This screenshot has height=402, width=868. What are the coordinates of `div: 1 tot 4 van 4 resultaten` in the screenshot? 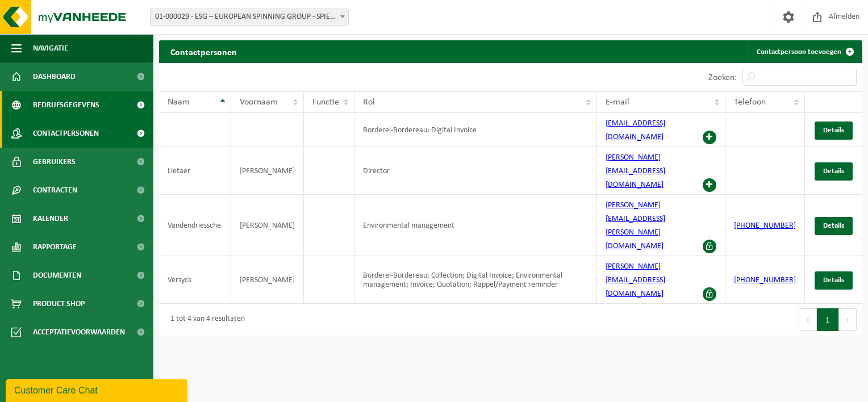 It's located at (204, 320).